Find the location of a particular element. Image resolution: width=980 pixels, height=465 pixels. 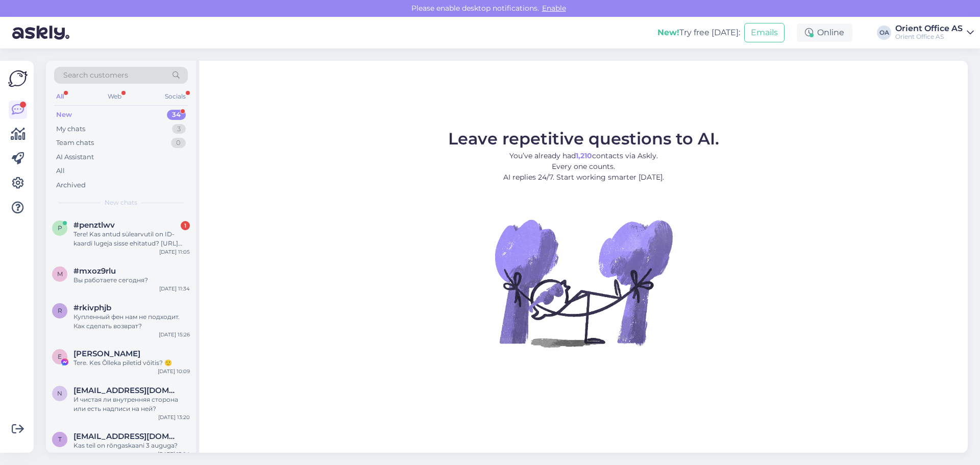

b: 1,210 is located at coordinates (584, 155).